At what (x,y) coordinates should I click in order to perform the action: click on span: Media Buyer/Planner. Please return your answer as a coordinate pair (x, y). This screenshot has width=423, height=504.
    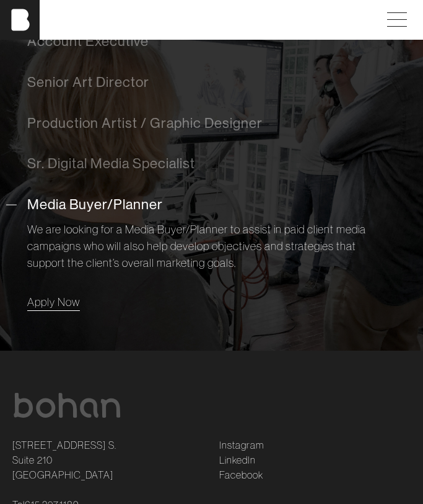
    Looking at the image, I should click on (95, 204).